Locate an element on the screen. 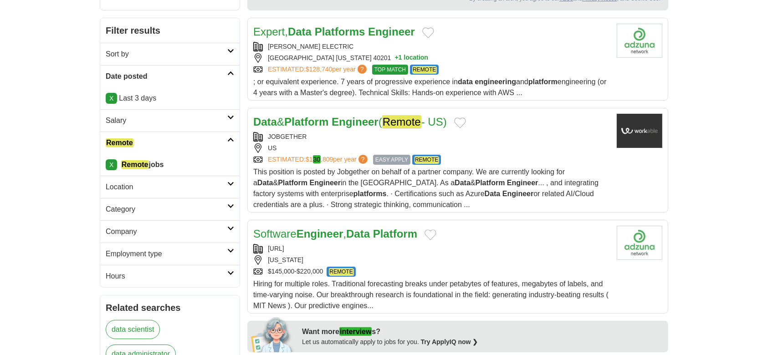 Image resolution: width=768 pixels, height=355 pixels. a: Hours is located at coordinates (170, 276).